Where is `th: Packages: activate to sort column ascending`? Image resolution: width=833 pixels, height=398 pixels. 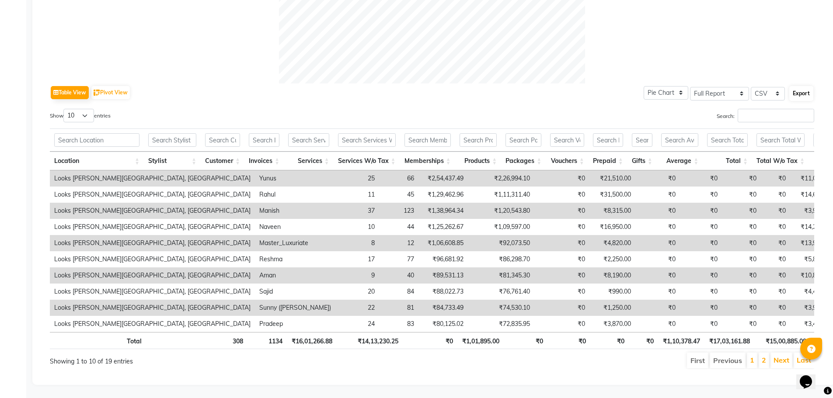
th: Packages: activate to sort column ascending is located at coordinates (523, 161).